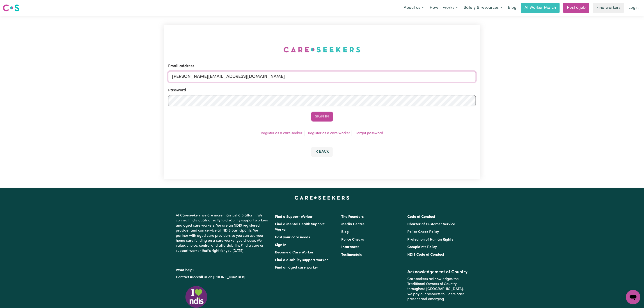 This screenshot has height=308, width=644. What do you see at coordinates (423, 232) in the screenshot?
I see `a: Police Check Policy` at bounding box center [423, 232].